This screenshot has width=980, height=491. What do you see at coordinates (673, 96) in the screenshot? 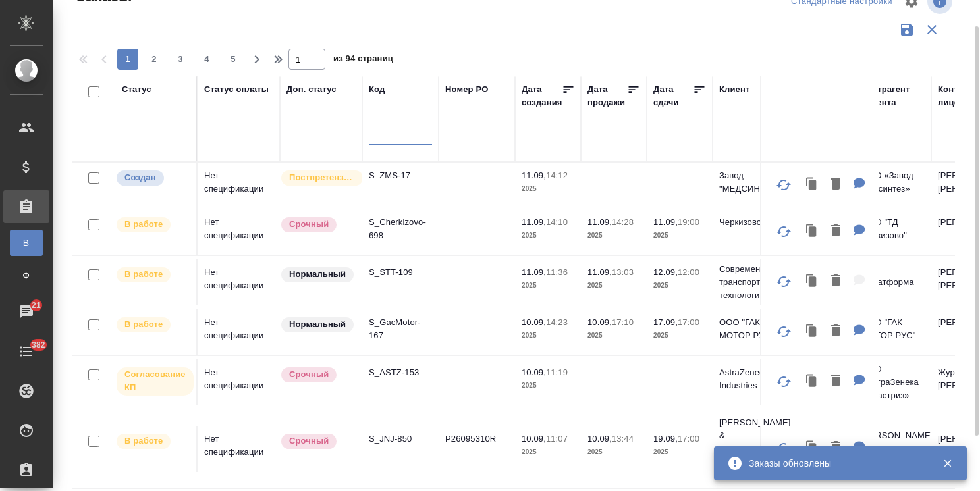
I see `div: Дата сдачи` at bounding box center [673, 96].